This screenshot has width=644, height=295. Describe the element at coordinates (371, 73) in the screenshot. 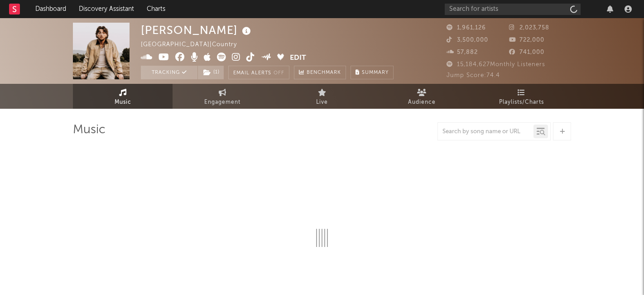

I see `button: Summary` at that location.